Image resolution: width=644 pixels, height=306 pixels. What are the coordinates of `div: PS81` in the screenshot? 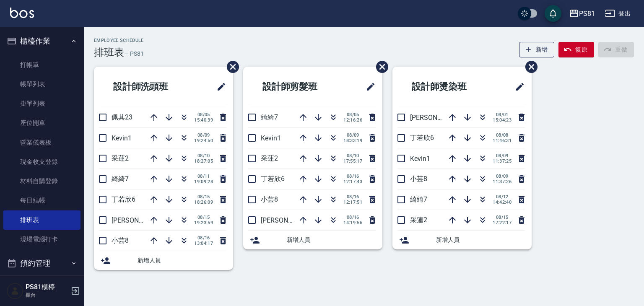 It's located at (587, 13).